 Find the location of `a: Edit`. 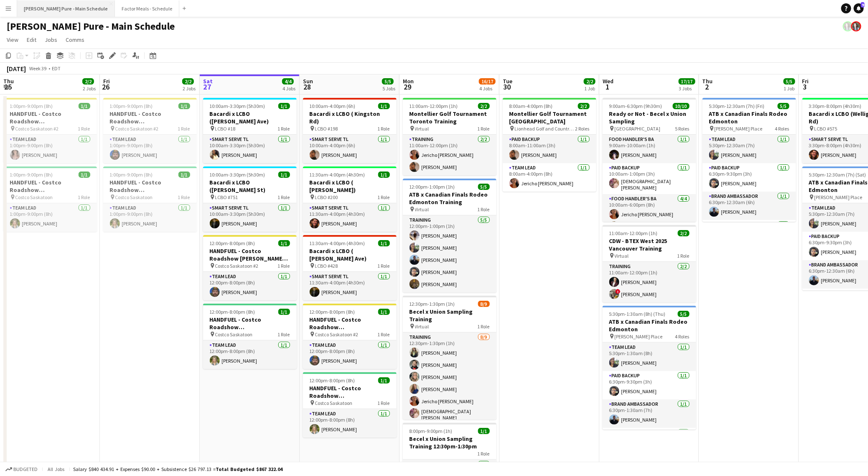

a: Edit is located at coordinates (31, 40).